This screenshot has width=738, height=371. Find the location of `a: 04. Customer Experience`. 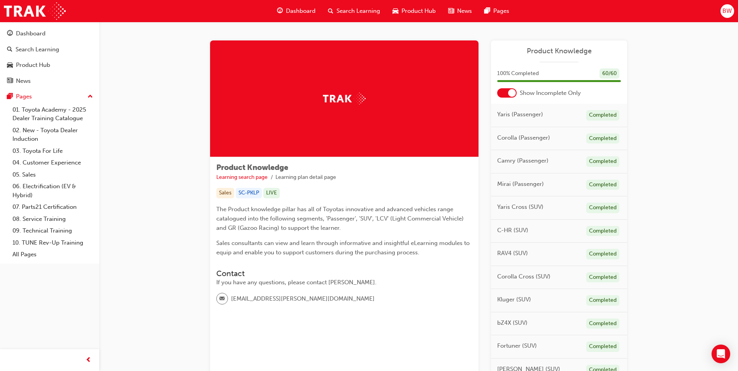

a: 04. Customer Experience is located at coordinates (53, 163).